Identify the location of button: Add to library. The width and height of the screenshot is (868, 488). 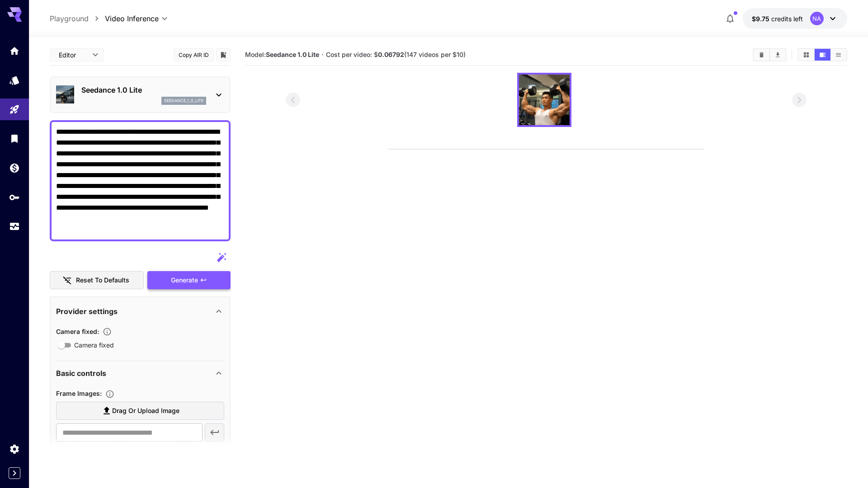
(224, 55).